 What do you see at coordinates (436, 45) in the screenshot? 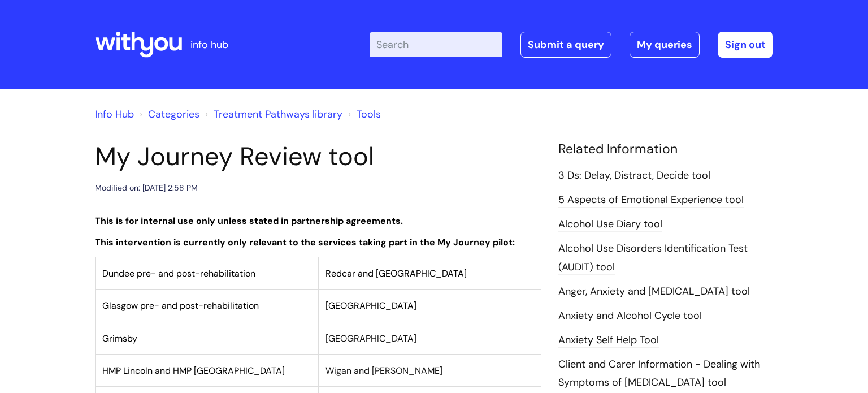
I see `input: Search` at bounding box center [436, 45].